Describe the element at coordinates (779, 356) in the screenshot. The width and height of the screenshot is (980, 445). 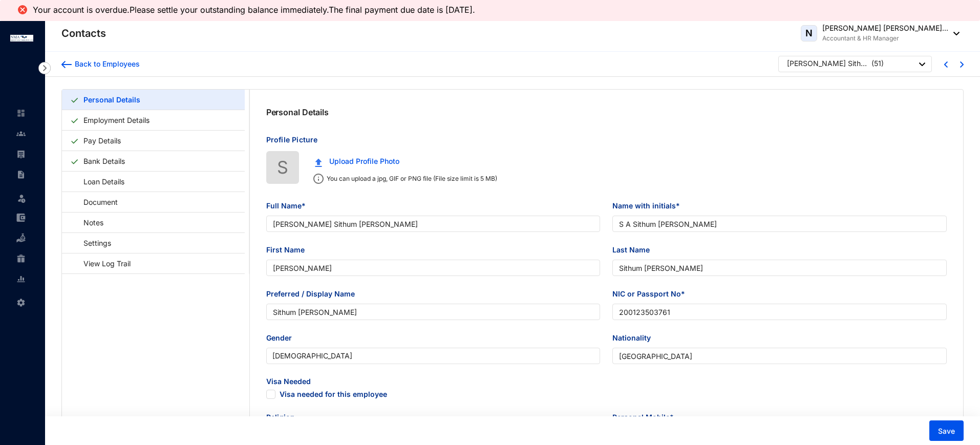
I see `input: Nationality` at that location.